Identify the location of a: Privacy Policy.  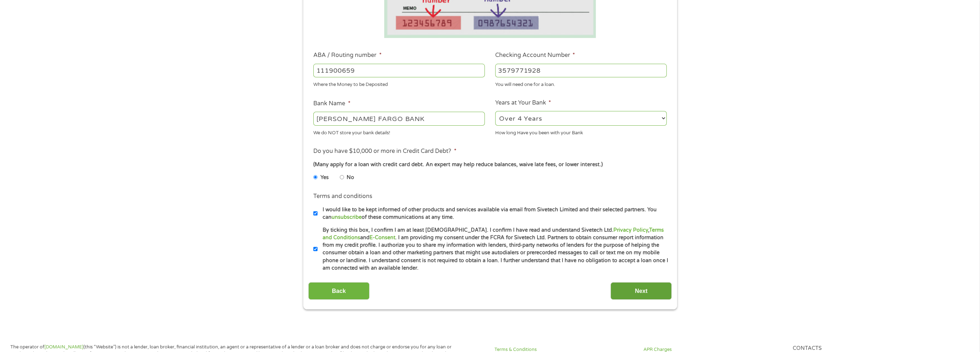
(630, 230).